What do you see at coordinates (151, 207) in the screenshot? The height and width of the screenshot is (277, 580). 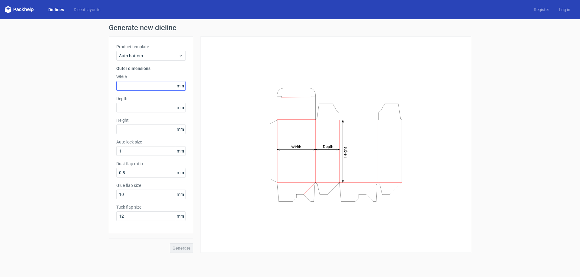 I see `label: Tuck flap size` at bounding box center [151, 207].